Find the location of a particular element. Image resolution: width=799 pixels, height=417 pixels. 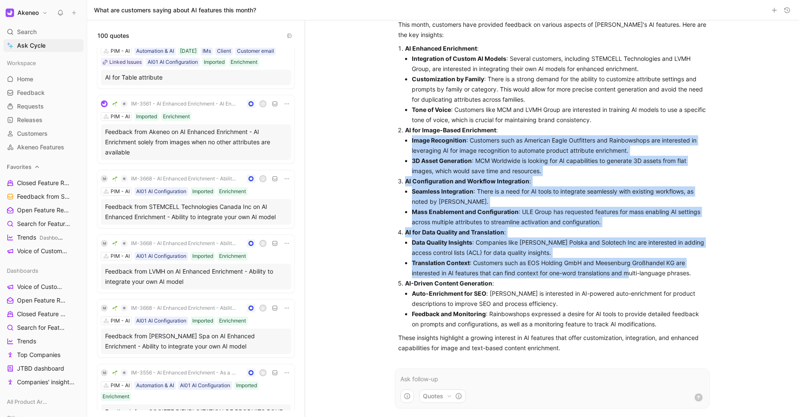

span: IM-3556 - AI Enhanced Enrichment - As a PIM admin, I would like to quickly identify all attribute... is located at coordinates (183, 373).